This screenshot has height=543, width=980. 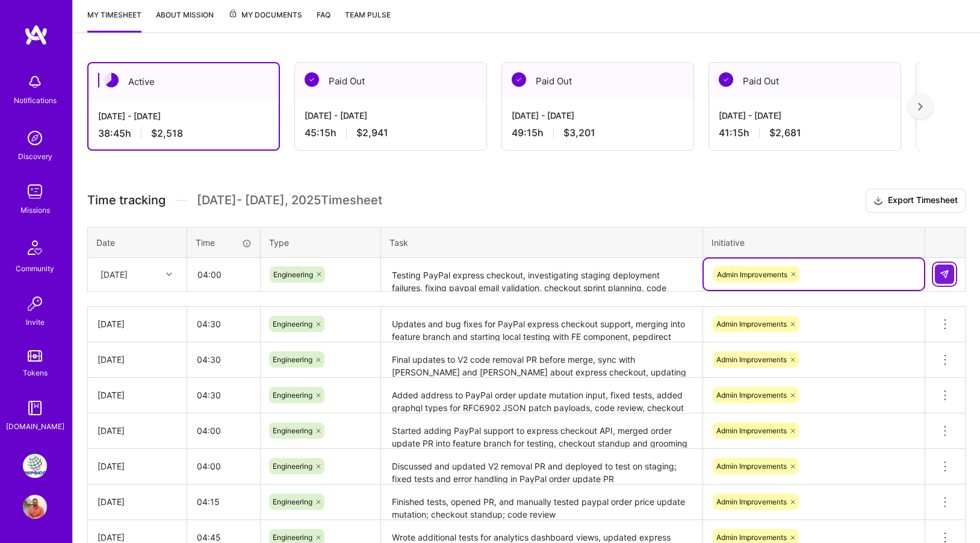 What do you see at coordinates (35, 191) in the screenshot?
I see `img: teamwork` at bounding box center [35, 191].